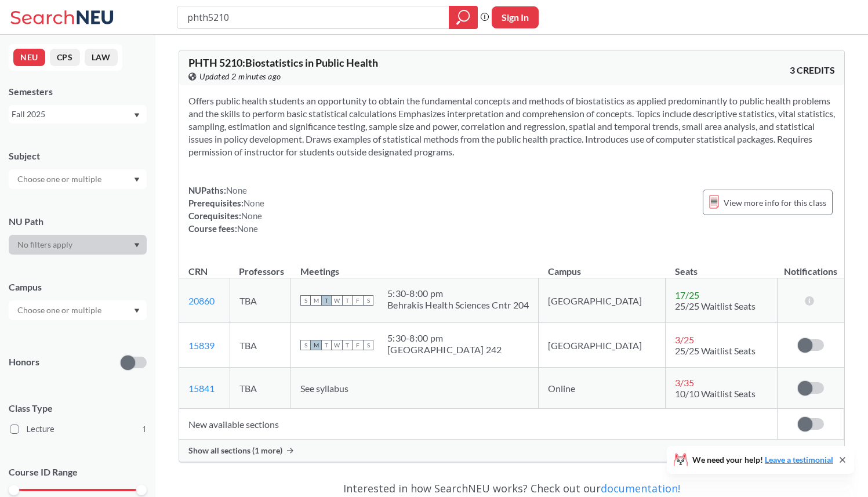  What do you see at coordinates (240, 77) in the screenshot?
I see `span: Updated 2 minutes ago` at bounding box center [240, 77].